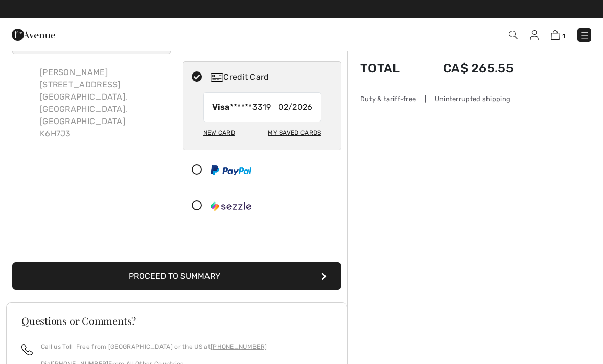 The height and width of the screenshot is (364, 603). Describe the element at coordinates (585, 35) in the screenshot. I see `img: Menu` at that location.